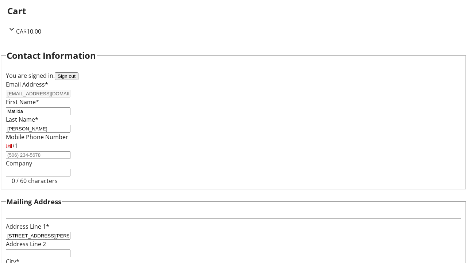 The height and width of the screenshot is (263, 467). Describe the element at coordinates (37, 137) in the screenshot. I see `label: Mobile Phone Number` at that location.